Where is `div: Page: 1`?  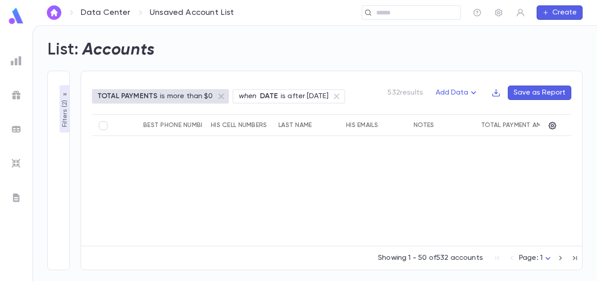
div: Page: 1 is located at coordinates (536, 258).